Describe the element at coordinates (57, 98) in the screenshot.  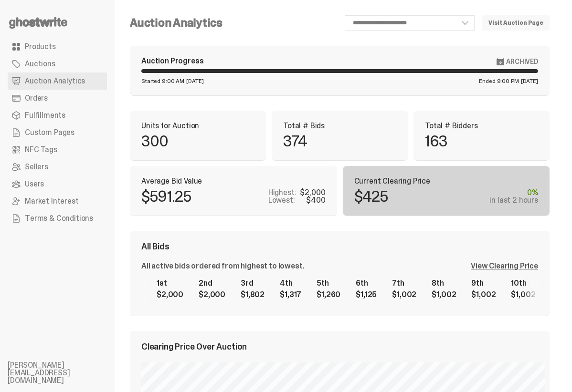
I see `a: Orders` at that location.